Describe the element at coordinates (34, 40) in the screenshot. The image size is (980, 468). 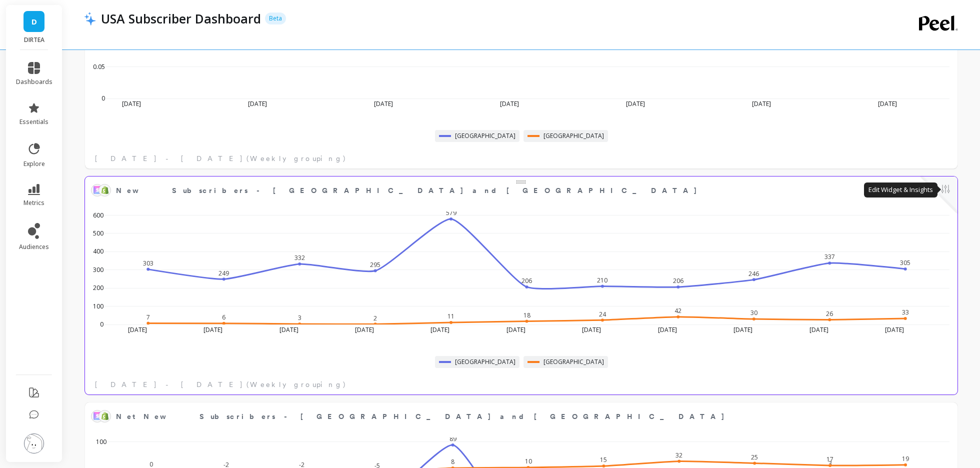
I see `p: DIRTEA` at that location.